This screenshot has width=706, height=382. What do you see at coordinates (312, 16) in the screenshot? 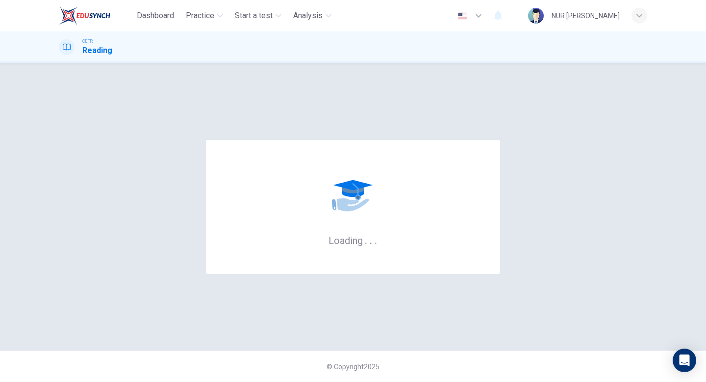
I see `button: Analysis` at bounding box center [312, 16].